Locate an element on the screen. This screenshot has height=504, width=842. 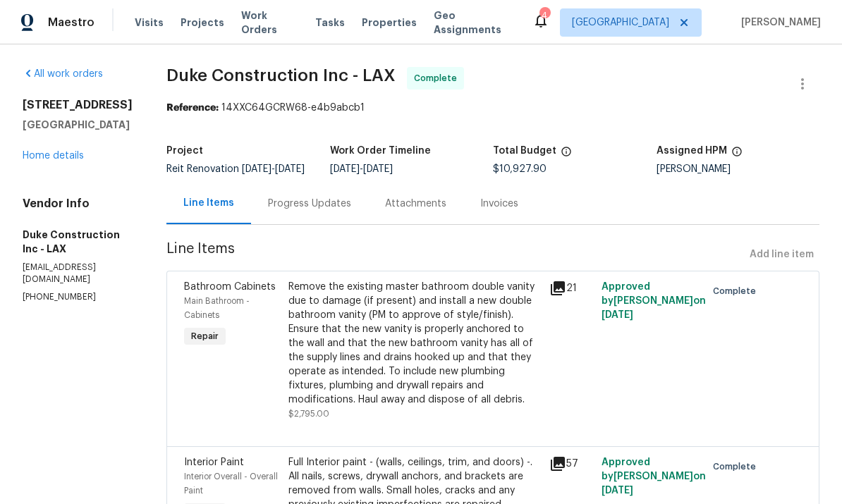
span: Repair is located at coordinates (205, 337).